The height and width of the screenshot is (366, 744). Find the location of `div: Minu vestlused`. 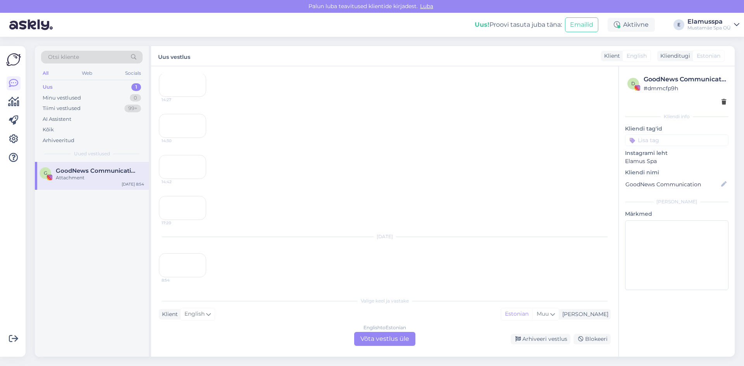

div: Minu vestlused is located at coordinates (62, 98).